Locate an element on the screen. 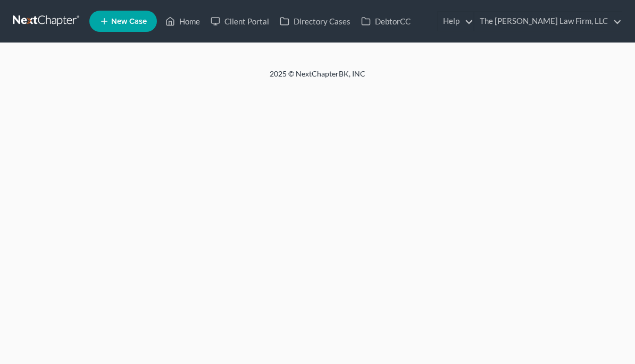 The image size is (635, 364). a: Home is located at coordinates (182, 21).